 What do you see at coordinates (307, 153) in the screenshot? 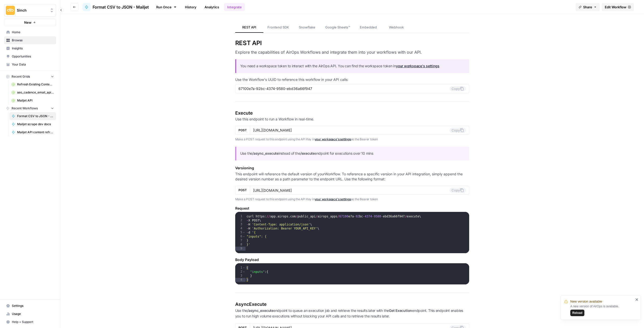
I see `strong: /execute` at bounding box center [307, 153].